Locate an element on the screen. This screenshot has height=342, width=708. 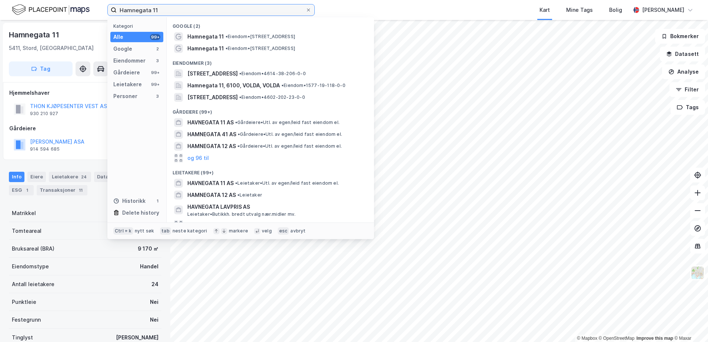
div: avbryt is located at coordinates (298, 231).